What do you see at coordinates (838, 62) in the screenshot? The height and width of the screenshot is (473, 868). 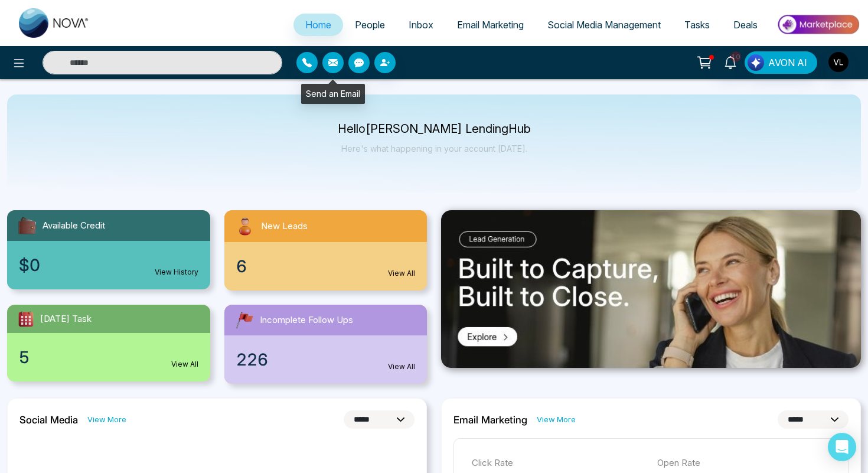 I see `img: User Avatar` at bounding box center [838, 62].